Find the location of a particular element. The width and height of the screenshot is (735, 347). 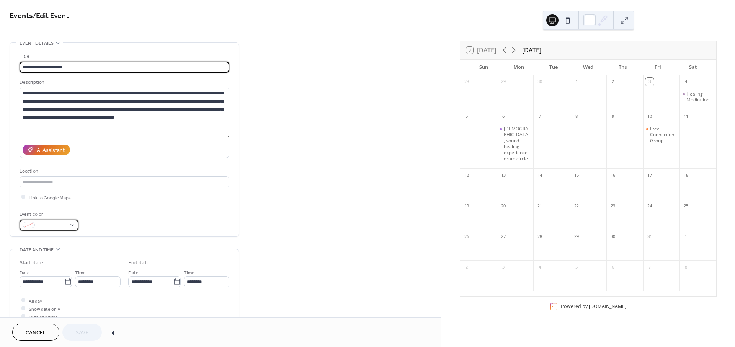

div: Thu is located at coordinates (623, 67).